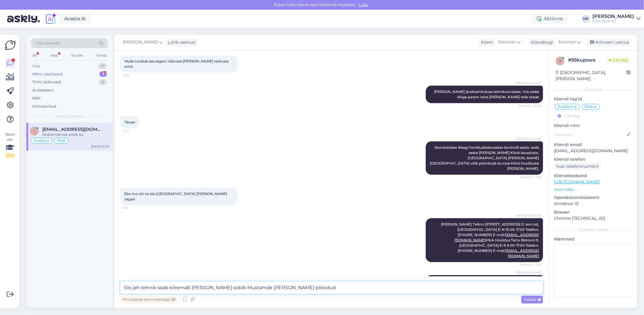  I want to click on div: Privaatne kommentaar, so click(149, 300).